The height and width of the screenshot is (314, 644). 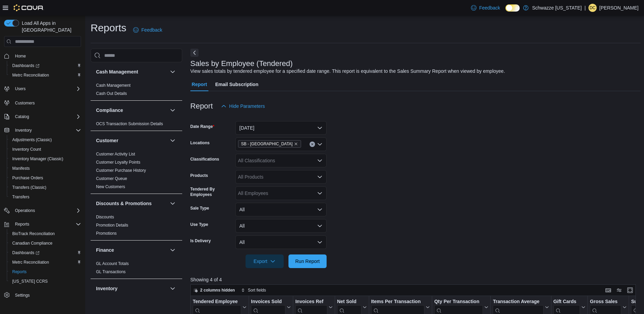 I want to click on span: Cash Out Details, so click(x=111, y=94).